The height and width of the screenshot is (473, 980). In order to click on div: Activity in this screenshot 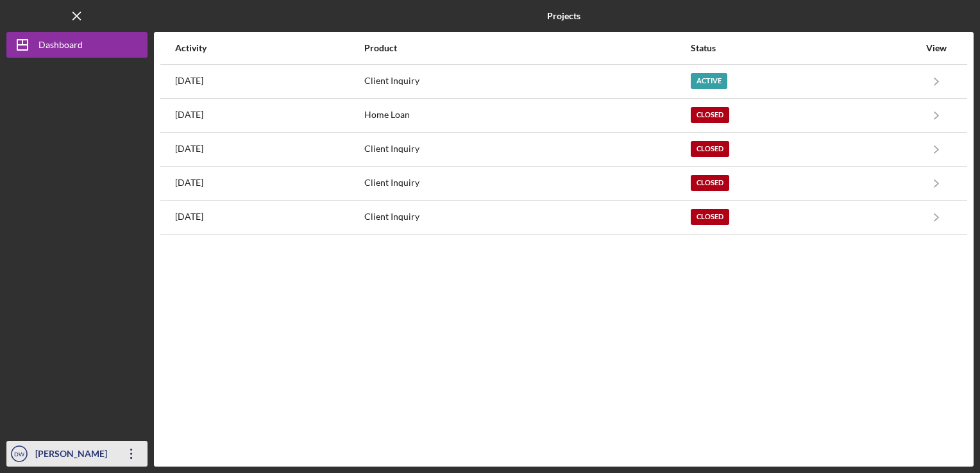, I will do `click(269, 48)`.